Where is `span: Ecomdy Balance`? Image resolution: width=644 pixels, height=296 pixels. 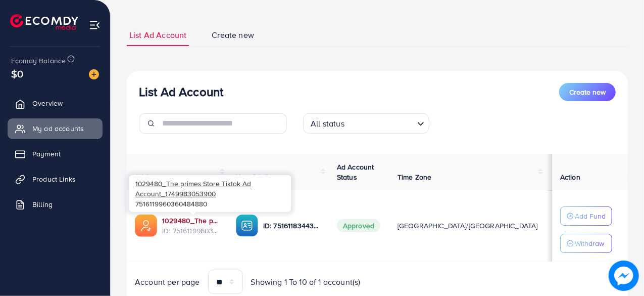
span: Ecomdy Balance is located at coordinates (38, 61).